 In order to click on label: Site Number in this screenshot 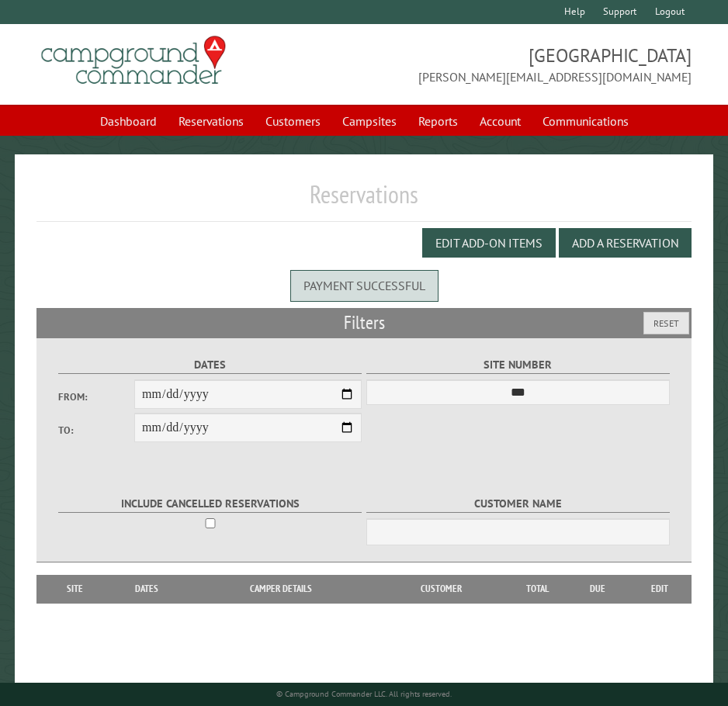, I will do `click(518, 365)`.